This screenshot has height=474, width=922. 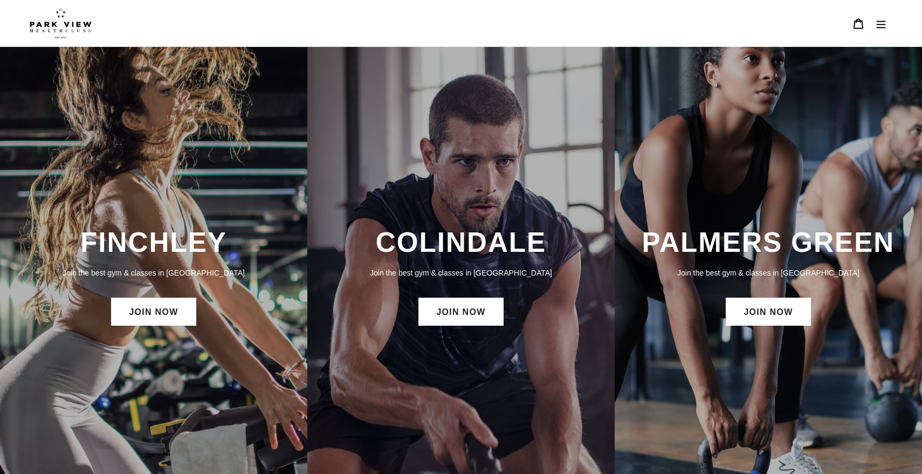 What do you see at coordinates (768, 312) in the screenshot?
I see `a: JOIN NOW: Palmers Green Membership` at bounding box center [768, 312].